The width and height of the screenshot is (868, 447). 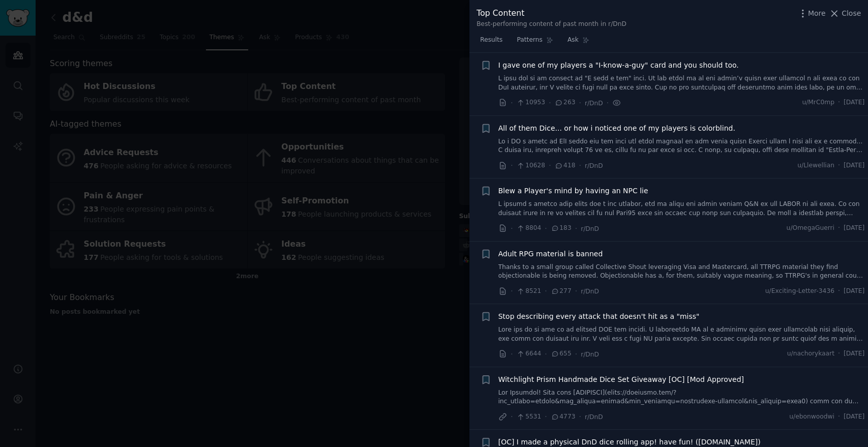 I want to click on span: Results, so click(x=491, y=40).